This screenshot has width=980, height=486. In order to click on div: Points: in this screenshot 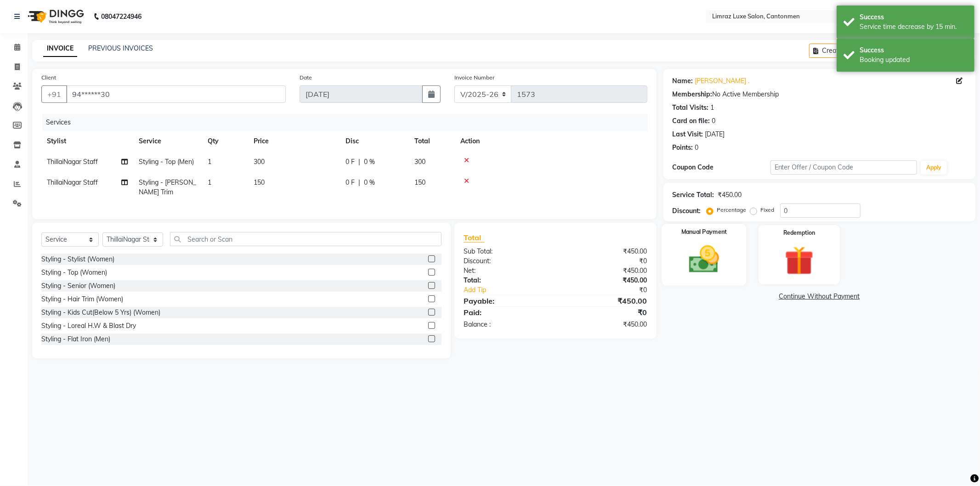, I will do `click(683, 148)`.